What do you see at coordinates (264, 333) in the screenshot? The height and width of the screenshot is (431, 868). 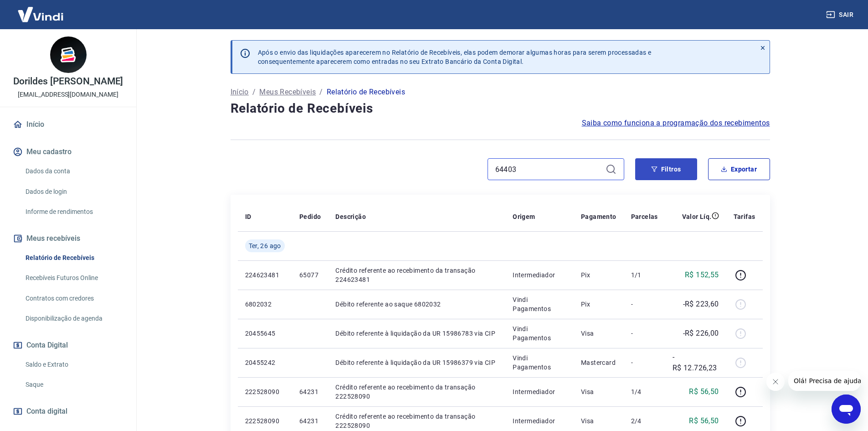 I see `p: 20455645` at bounding box center [264, 333].